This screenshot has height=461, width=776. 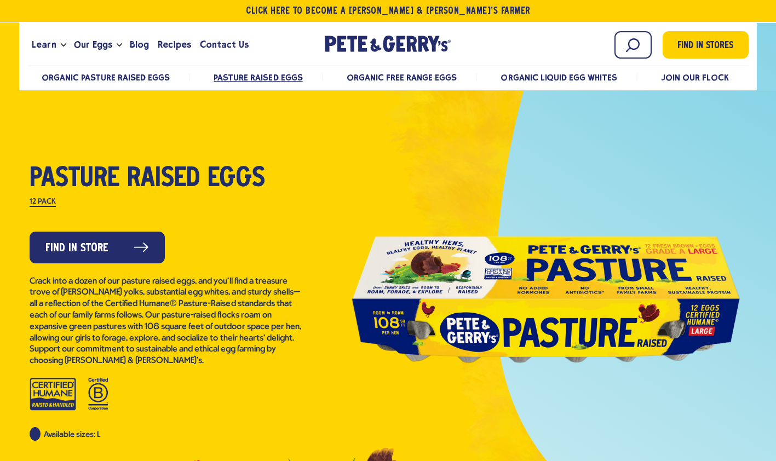 What do you see at coordinates (258, 77) in the screenshot?
I see `a: Pasture Raised Eggs` at bounding box center [258, 77].